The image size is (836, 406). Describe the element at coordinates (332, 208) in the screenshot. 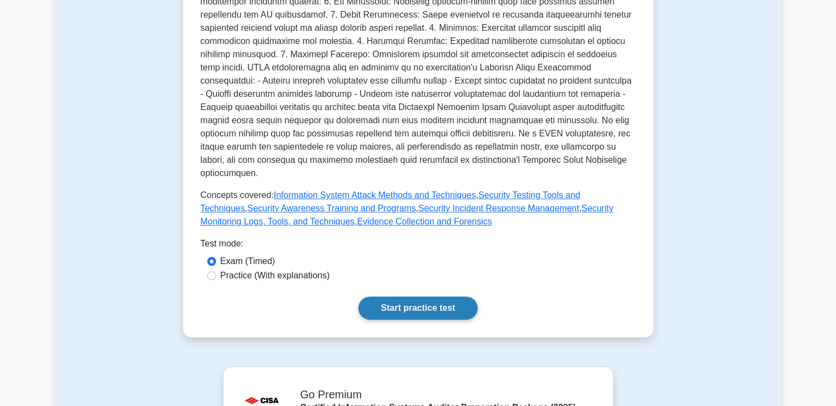

I see `a: Security Awareness Training and Programs` at that location.